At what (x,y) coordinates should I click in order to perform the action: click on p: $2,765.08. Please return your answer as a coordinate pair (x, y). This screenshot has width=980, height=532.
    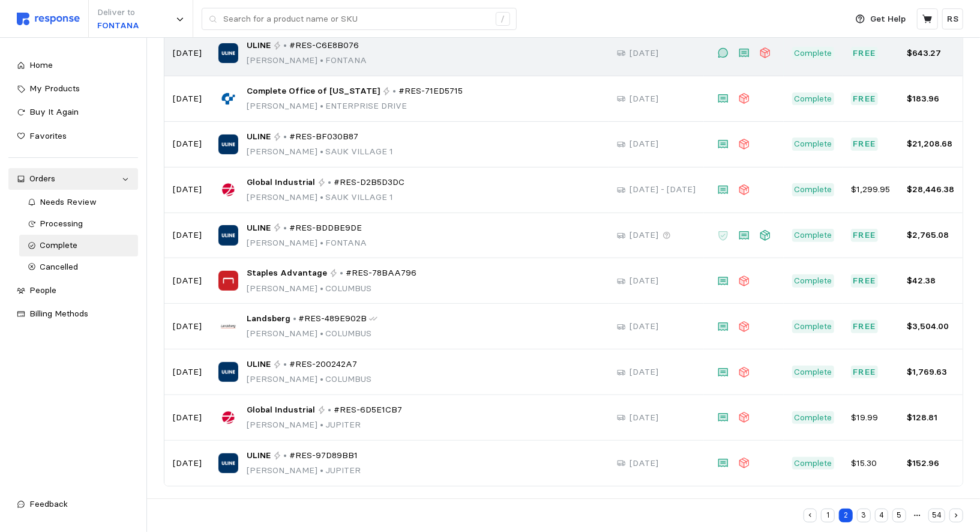
    Looking at the image, I should click on (930, 236).